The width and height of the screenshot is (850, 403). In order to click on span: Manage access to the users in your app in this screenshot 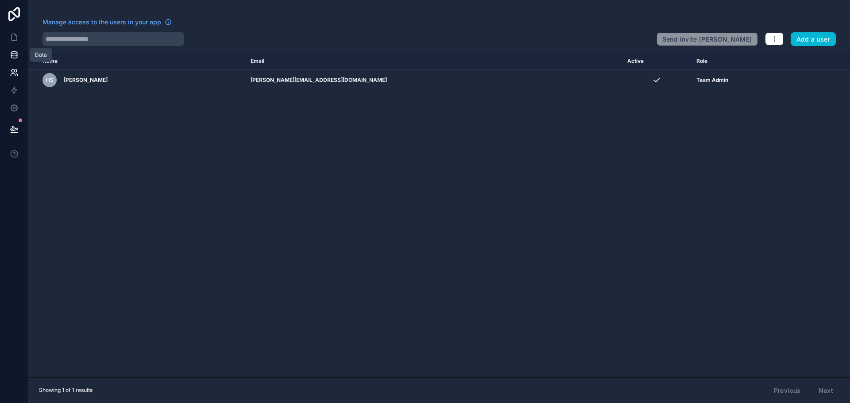, I will do `click(102, 22)`.